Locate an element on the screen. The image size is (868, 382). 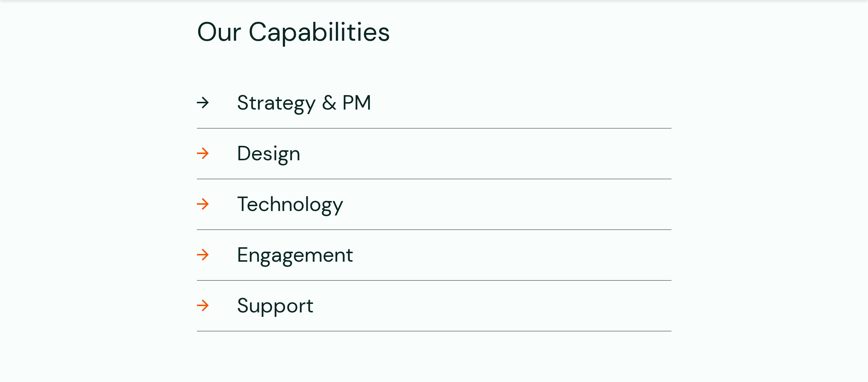
h2: Our Capabilities is located at coordinates (434, 32).